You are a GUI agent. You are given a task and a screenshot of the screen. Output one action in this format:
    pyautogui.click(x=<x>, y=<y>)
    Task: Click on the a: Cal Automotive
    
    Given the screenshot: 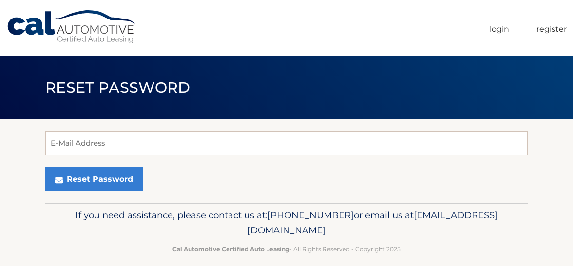 What is the action you would take?
    pyautogui.click(x=72, y=27)
    